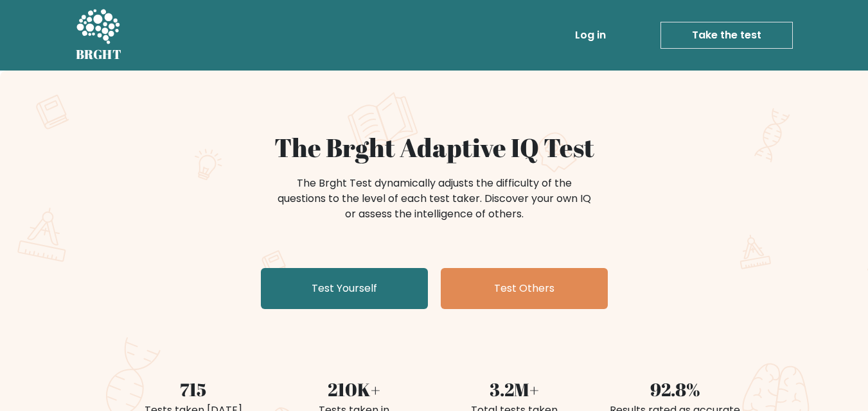 The image size is (868, 411). Describe the element at coordinates (354, 390) in the screenshot. I see `div: 210K+` at that location.